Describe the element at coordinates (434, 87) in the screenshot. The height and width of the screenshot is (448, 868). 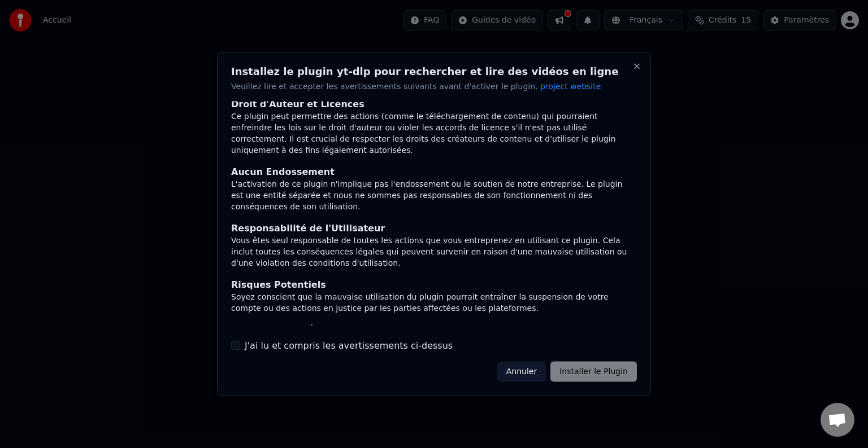
I see `p: Veuillez lire et accepter les avertissements suivants avant d'activer le plugin.` at that location.